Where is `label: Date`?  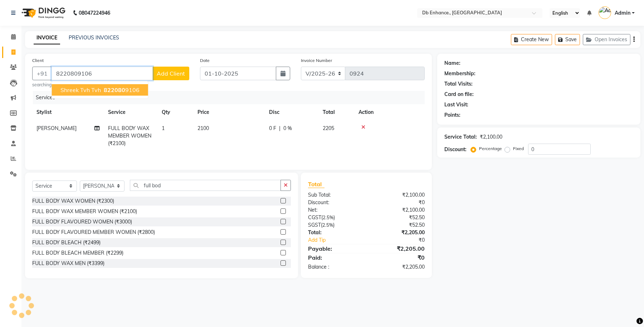
label: Date is located at coordinates (205, 60).